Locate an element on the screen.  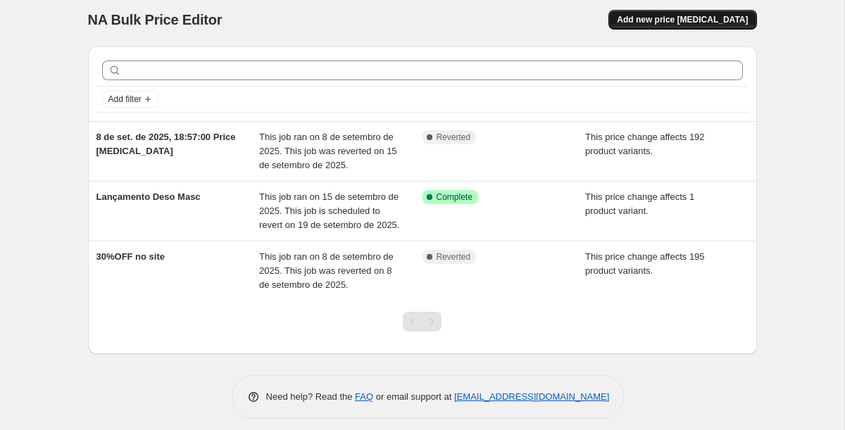
span: Add filter is located at coordinates (125, 99).